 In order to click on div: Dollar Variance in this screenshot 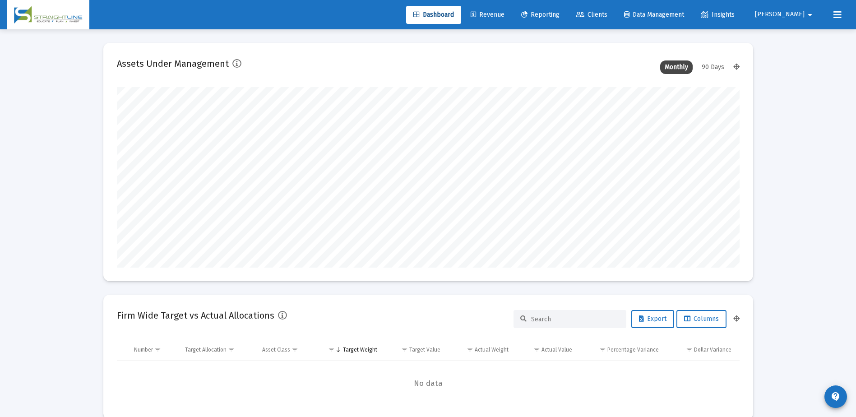, I will do `click(712, 350)`.